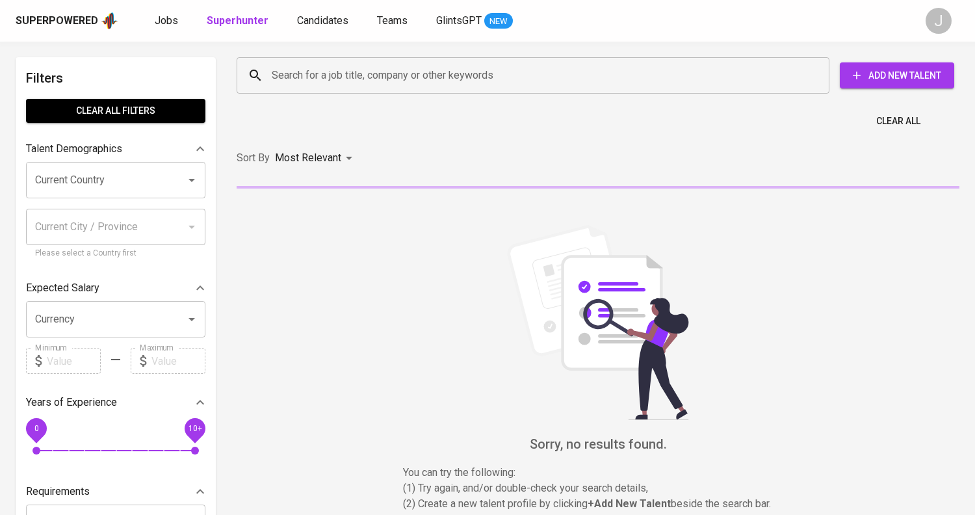 The width and height of the screenshot is (975, 515). What do you see at coordinates (72, 403) in the screenshot?
I see `p: Years of Experience` at bounding box center [72, 403].